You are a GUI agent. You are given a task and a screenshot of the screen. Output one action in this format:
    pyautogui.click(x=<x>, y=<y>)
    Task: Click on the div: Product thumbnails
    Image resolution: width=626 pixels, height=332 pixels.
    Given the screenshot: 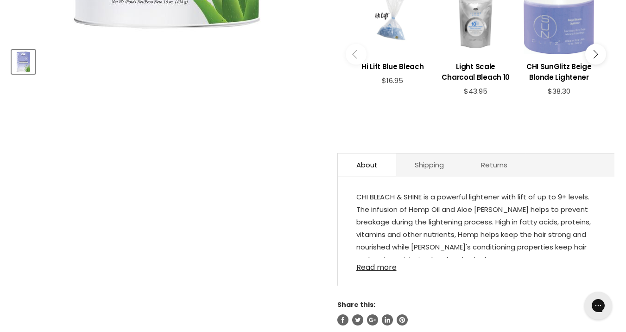 What is the action you would take?
    pyautogui.click(x=167, y=60)
    